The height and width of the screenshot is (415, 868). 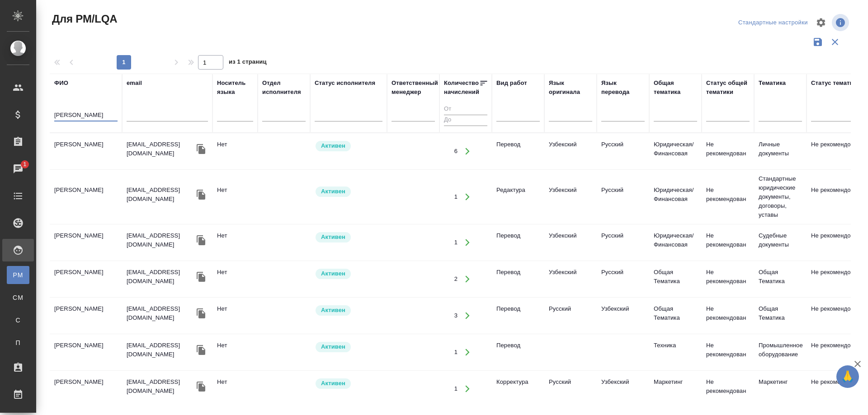 I want to click on div: Общая тематика, so click(x=675, y=88).